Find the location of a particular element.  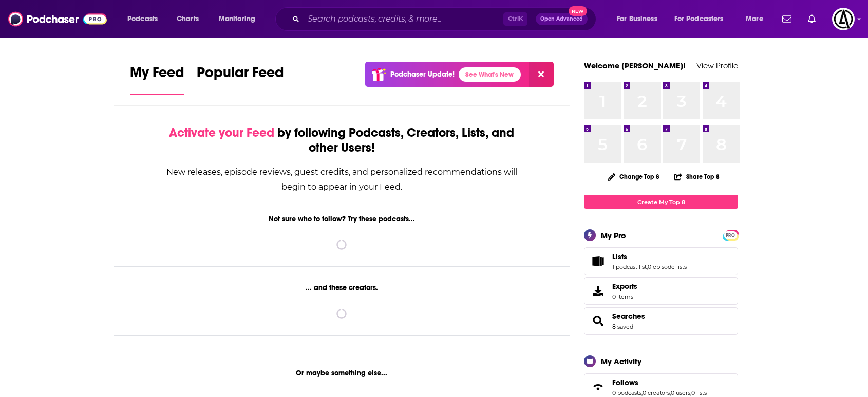

a: View Profile is located at coordinates (717, 65).